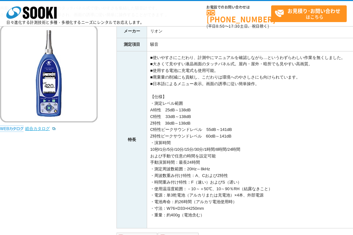 Image resolution: width=353 pixels, height=235 pixels. I want to click on a: 総合カタログ, so click(41, 128).